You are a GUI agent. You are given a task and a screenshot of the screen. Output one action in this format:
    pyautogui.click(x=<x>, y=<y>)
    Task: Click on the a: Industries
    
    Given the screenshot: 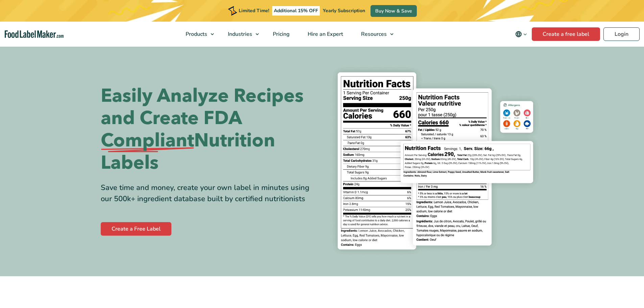 What is the action you would take?
    pyautogui.click(x=240, y=34)
    